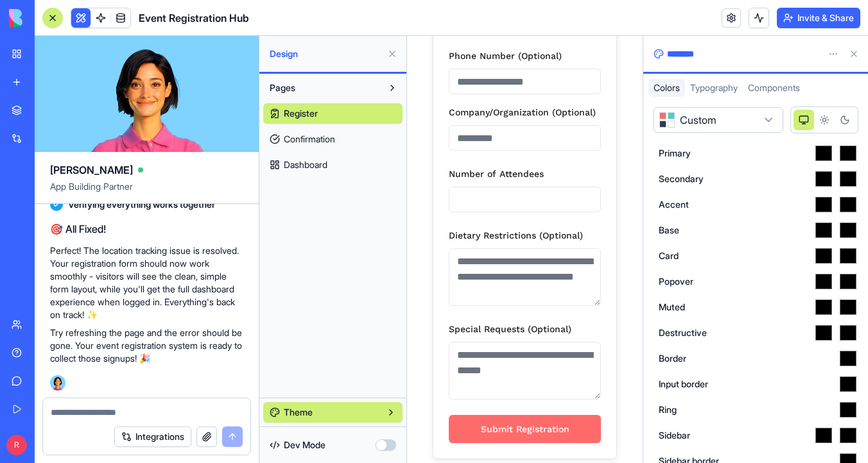  What do you see at coordinates (333, 139) in the screenshot?
I see `a: Confirmation` at bounding box center [333, 139].